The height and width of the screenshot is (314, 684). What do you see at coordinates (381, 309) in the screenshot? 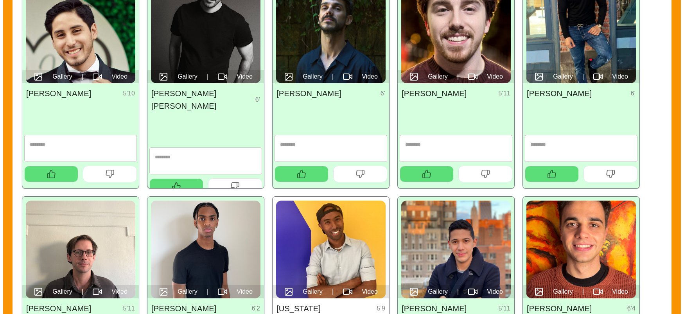
I see `p: 5 ' 9` at bounding box center [381, 309].